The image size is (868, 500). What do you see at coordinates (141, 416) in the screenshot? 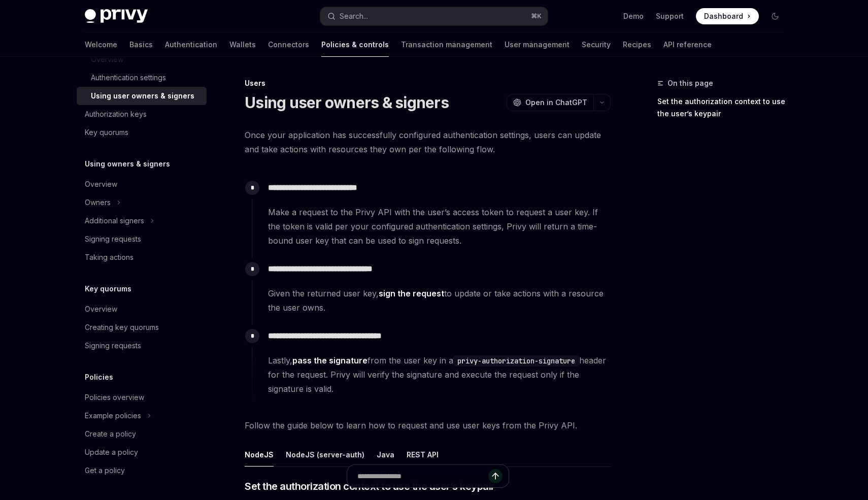
I see `button: Example policies` at bounding box center [141, 416].